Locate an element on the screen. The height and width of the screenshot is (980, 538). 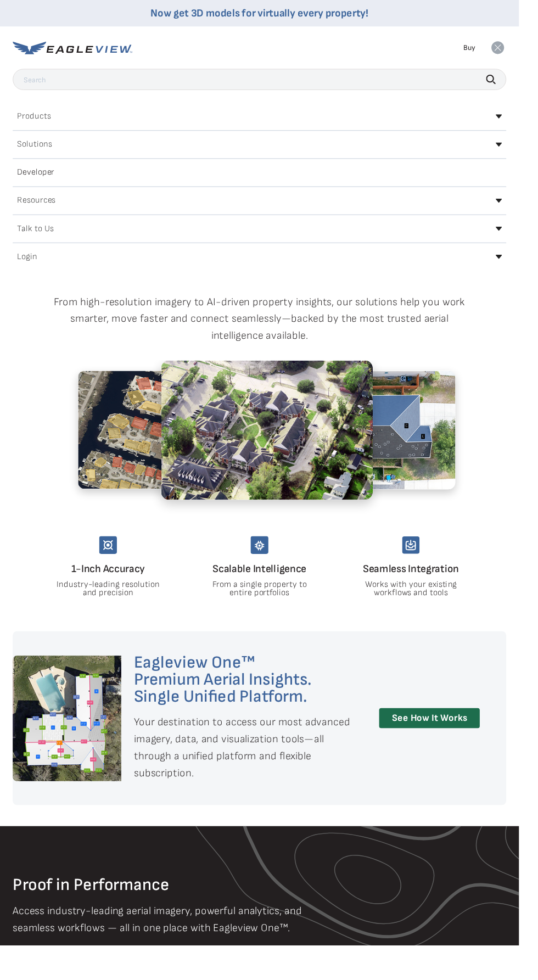
p: Industry-leading resolution and precision is located at coordinates (112, 611).